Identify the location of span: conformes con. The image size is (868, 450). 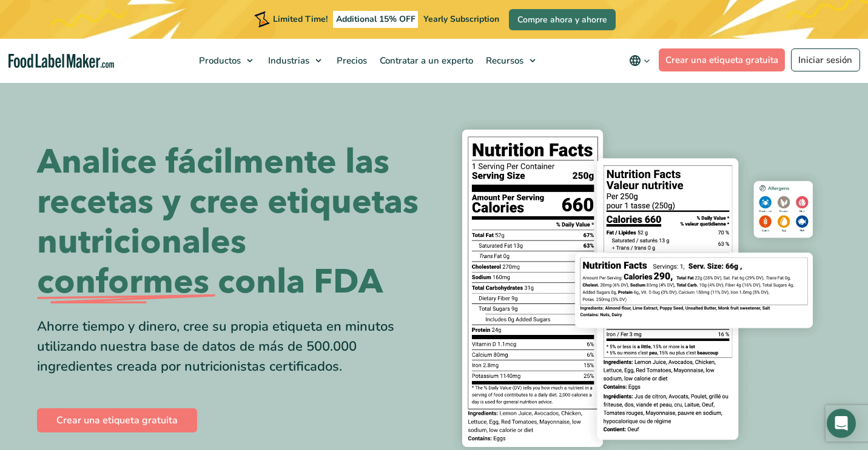
(157, 282).